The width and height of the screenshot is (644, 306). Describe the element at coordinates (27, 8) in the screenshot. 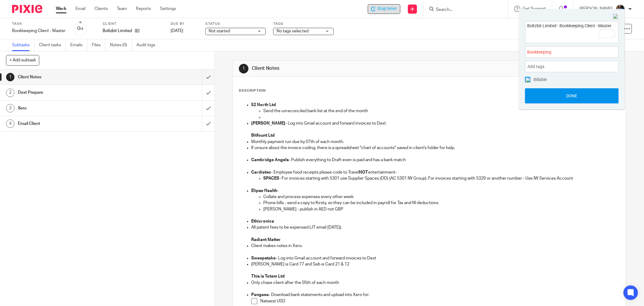

I see `img: Pixie` at that location.